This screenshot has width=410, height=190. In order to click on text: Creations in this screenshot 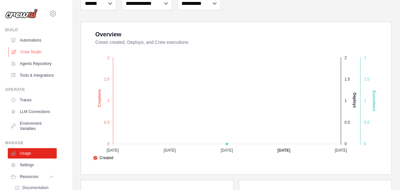, I will do `click(100, 98)`.